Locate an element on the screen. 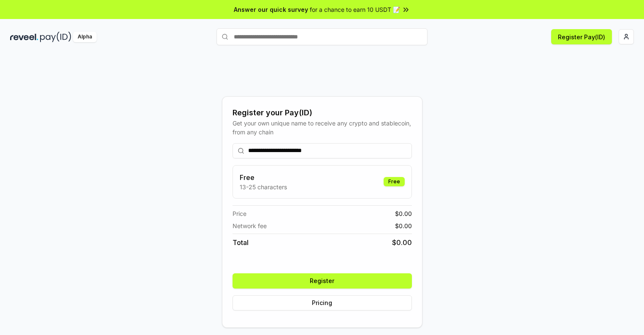 This screenshot has height=335, width=644. span: Network fee is located at coordinates (249, 225).